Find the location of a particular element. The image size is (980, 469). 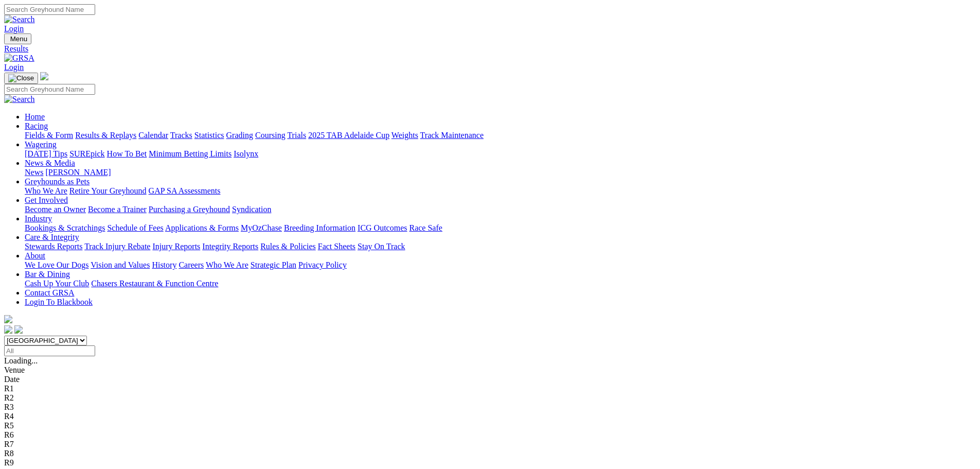

img: GRSA is located at coordinates (19, 58).